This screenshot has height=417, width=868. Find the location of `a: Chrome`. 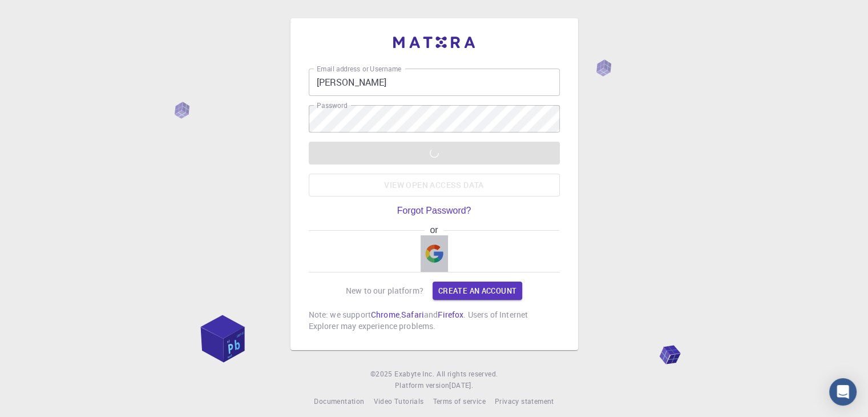

a: Chrome is located at coordinates (385, 314).